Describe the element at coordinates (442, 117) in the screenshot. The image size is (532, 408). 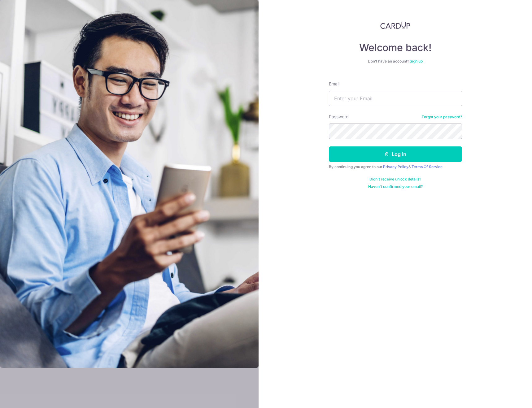
I see `a: Forgot your password?` at that location.